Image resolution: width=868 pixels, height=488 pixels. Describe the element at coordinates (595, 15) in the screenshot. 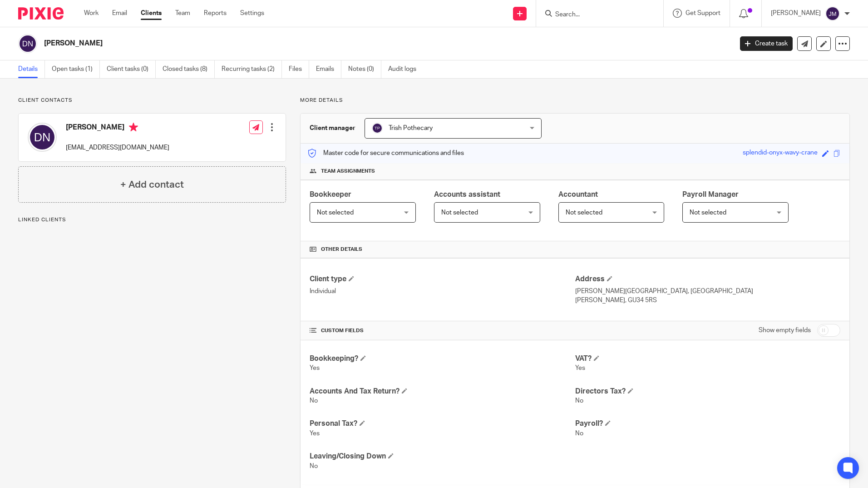

I see `input: Search` at that location.